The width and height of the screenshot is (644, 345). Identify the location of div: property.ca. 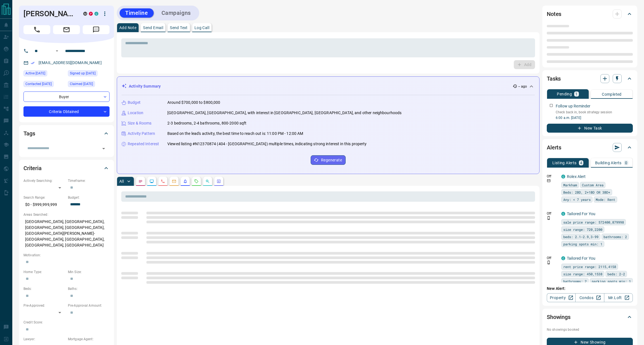
(91, 14).